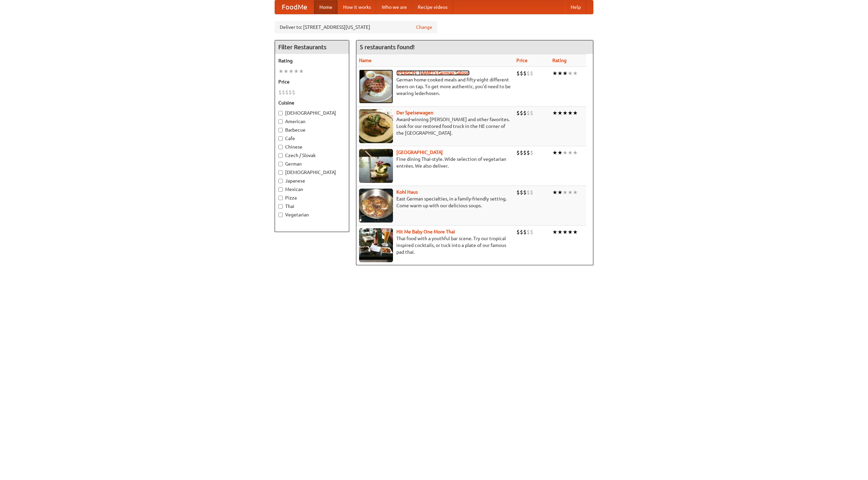  I want to click on label: American, so click(312, 121).